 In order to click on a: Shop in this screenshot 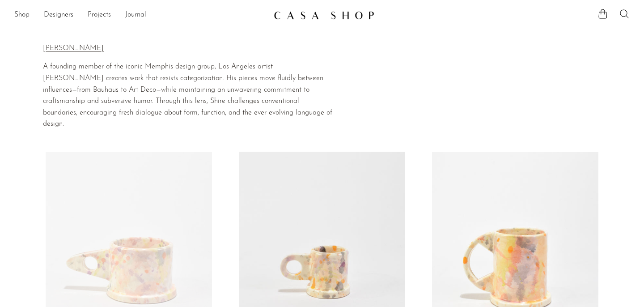, I will do `click(22, 15)`.